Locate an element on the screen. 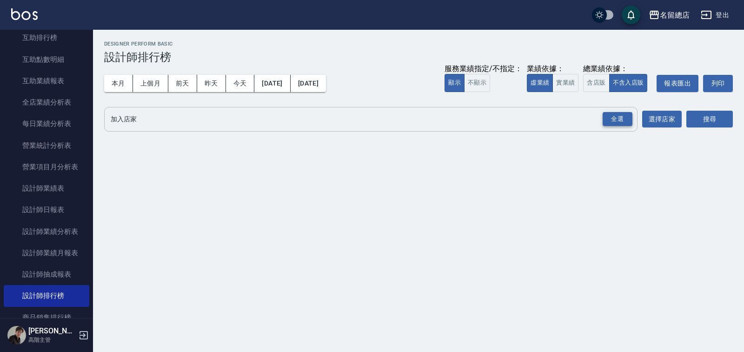 This screenshot has height=352, width=744. button: 名留總店 is located at coordinates (669, 15).